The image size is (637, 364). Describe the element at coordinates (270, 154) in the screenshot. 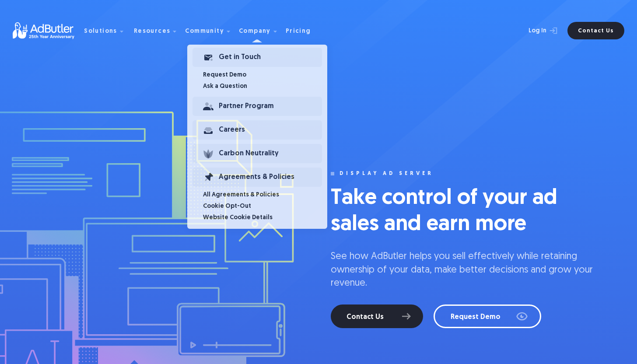

I see `div: Carbon Neutrality` at that location.